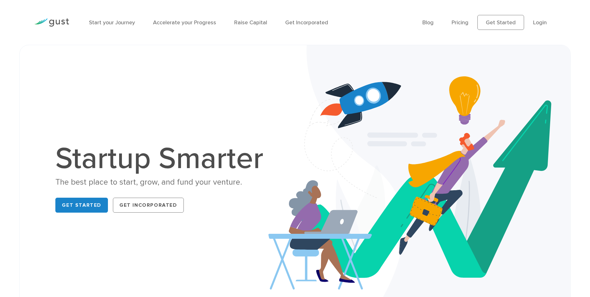 The image size is (590, 297). I want to click on h1: Startup Smarter, so click(163, 159).